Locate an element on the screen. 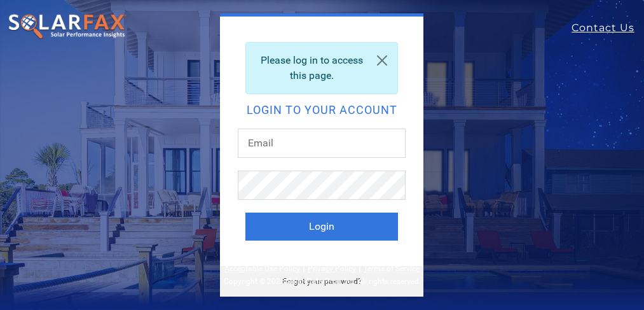  input: Email is located at coordinates (322, 143).